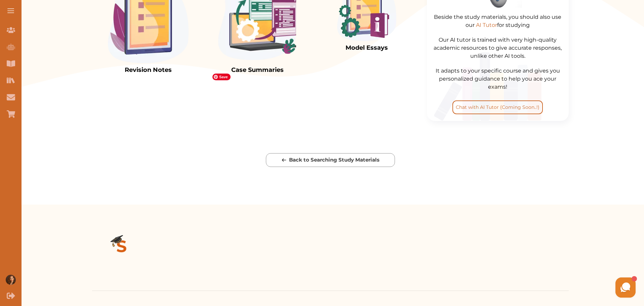 The image size is (644, 306). What do you see at coordinates (487, 25) in the screenshot?
I see `span: AI Tutor` at bounding box center [487, 25].